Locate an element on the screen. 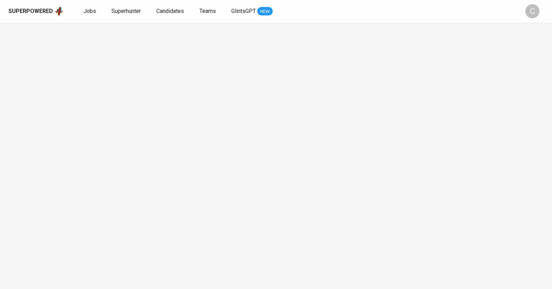  a: Superpoweredapp logo is located at coordinates (36, 11).